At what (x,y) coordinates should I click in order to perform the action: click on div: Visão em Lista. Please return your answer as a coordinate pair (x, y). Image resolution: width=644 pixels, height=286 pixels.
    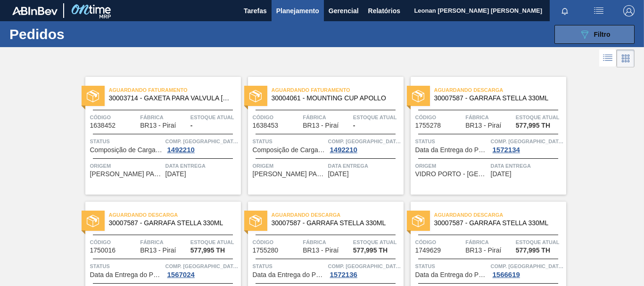
    Looking at the image, I should click on (607, 59).